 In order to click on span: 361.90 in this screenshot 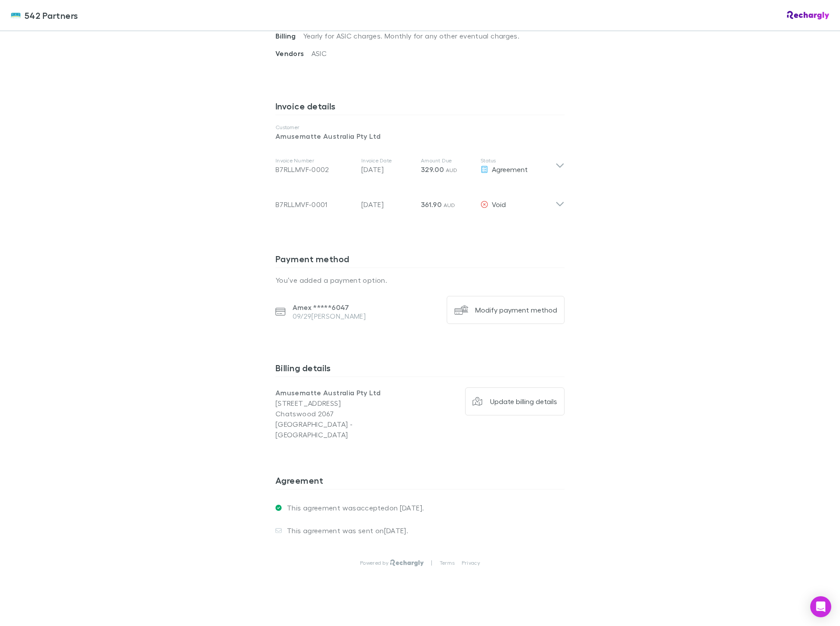, I will do `click(431, 205)`.